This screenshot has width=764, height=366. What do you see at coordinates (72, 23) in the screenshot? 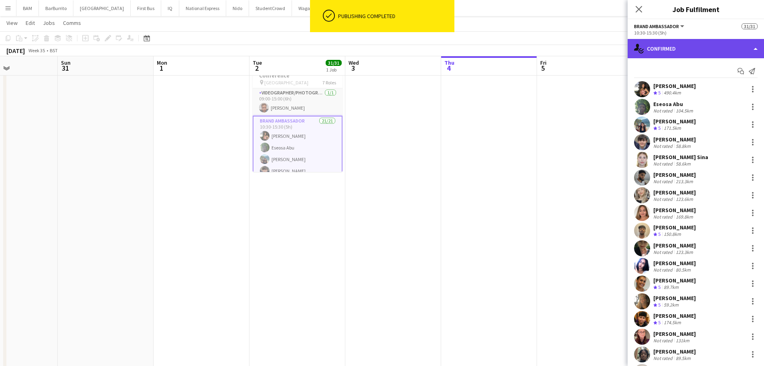
I see `a: Comms` at bounding box center [72, 23].